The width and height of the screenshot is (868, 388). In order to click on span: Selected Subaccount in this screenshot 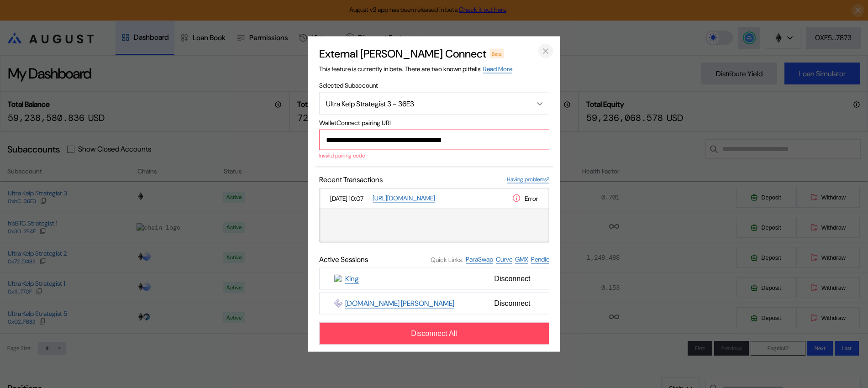, I will do `click(434, 86)`.